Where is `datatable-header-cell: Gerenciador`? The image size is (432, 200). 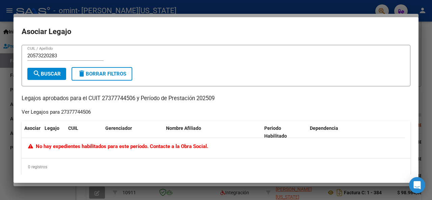
datatable-header-cell: Gerenciador is located at coordinates (133, 132).